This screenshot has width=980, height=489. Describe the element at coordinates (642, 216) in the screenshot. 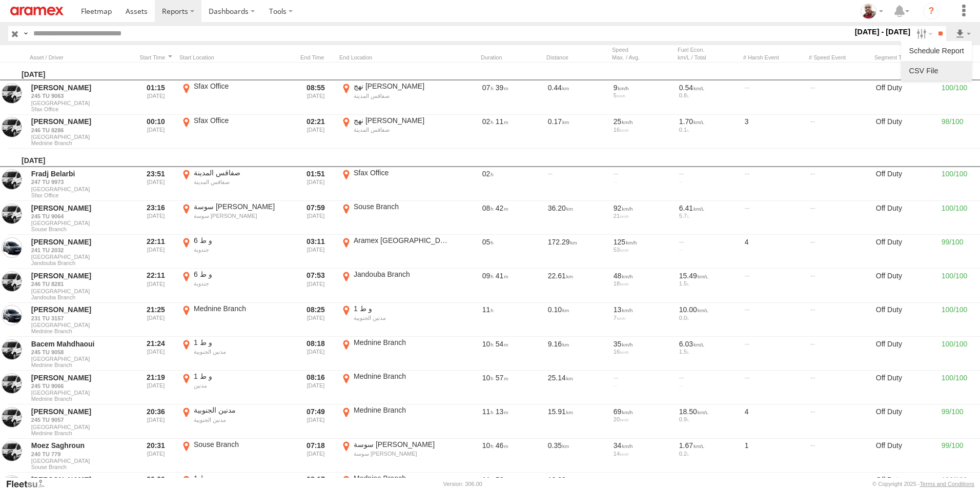

I see `div: 21` at that location.